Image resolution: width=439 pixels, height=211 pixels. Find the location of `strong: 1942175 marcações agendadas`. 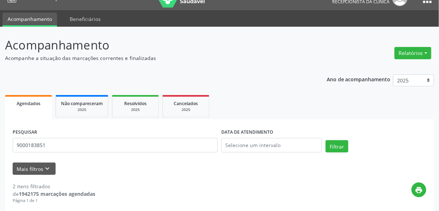

strong: 1942175 marcações agendadas is located at coordinates (57, 194).